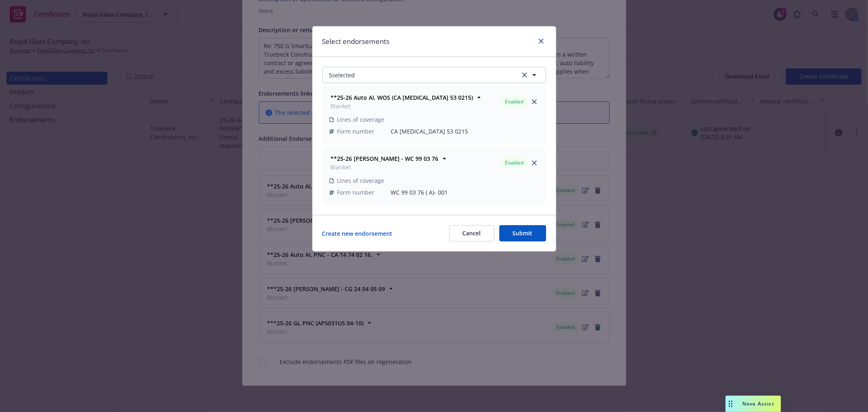  Describe the element at coordinates (525, 75) in the screenshot. I see `a: clear selection` at that location.